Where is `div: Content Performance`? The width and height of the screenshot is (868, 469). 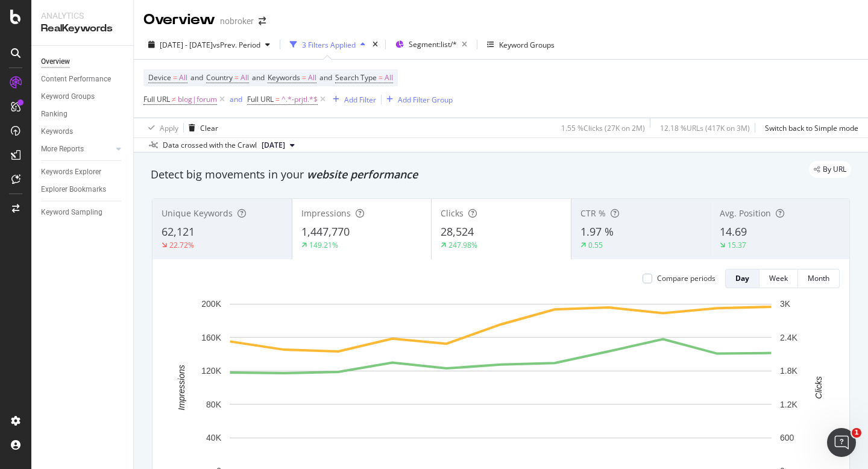
div: Content Performance is located at coordinates (76, 79).